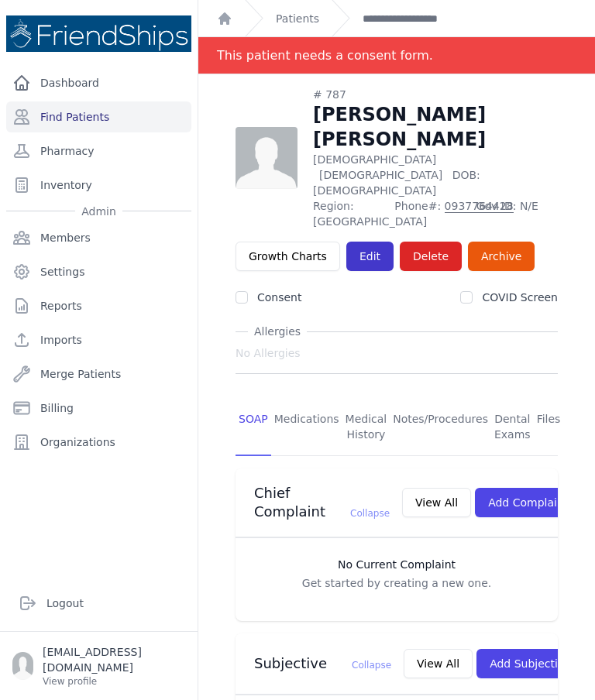  Describe the element at coordinates (396, 427) in the screenshot. I see `nav: Tabs` at that location.